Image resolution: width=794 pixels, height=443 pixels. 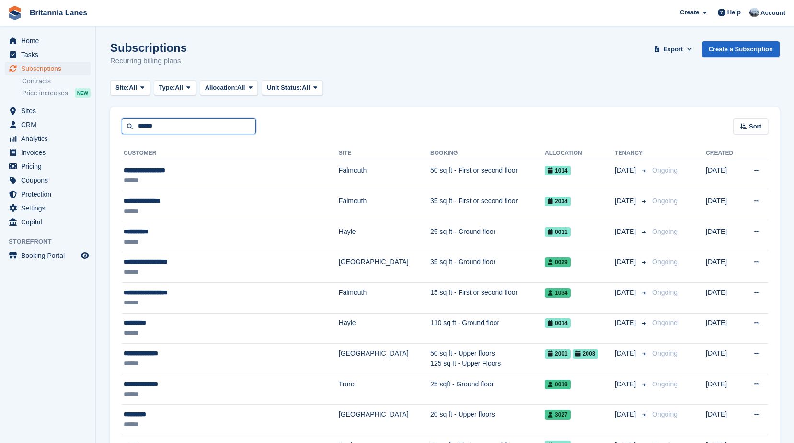 What do you see at coordinates (487, 267) in the screenshot?
I see `td: 35 sq ft - Ground floor` at bounding box center [487, 267].